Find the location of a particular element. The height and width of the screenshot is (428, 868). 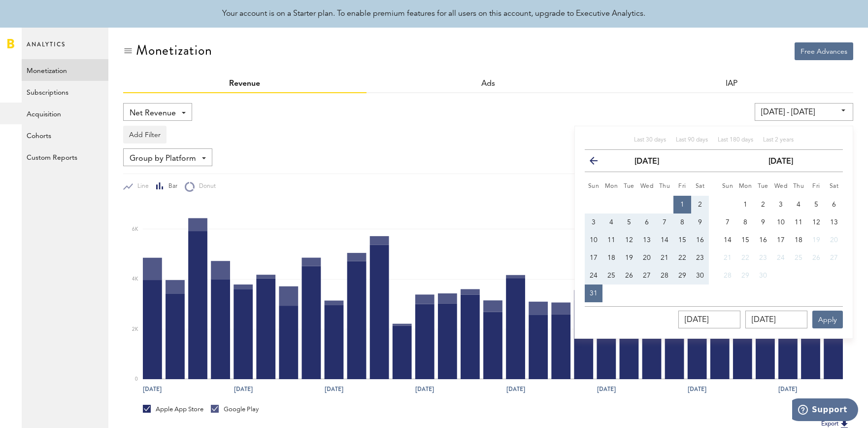

small: Friday is located at coordinates (817, 187).